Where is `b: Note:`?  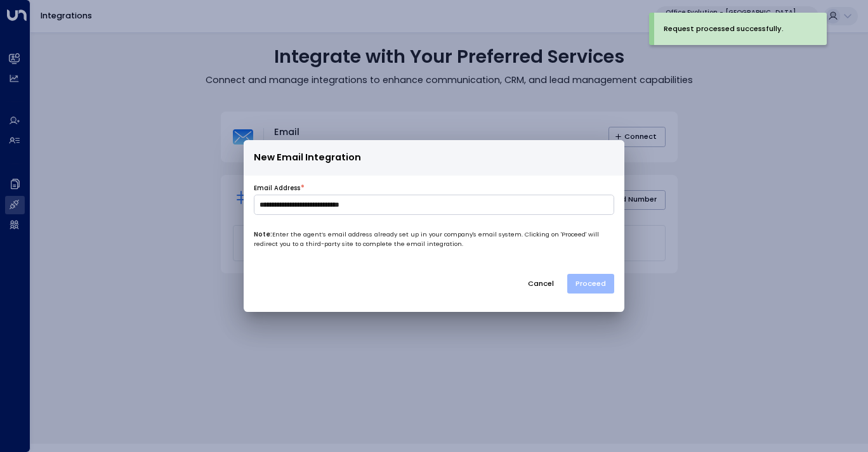 b: Note: is located at coordinates (262, 234).